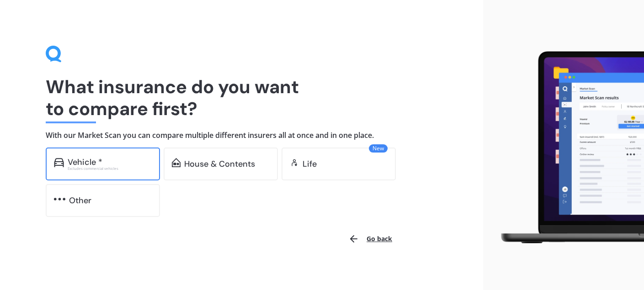 The image size is (644, 290). What do you see at coordinates (176, 163) in the screenshot?
I see `img: home-and-contents.b802091223b8502ef2dd.svg` at bounding box center [176, 163].